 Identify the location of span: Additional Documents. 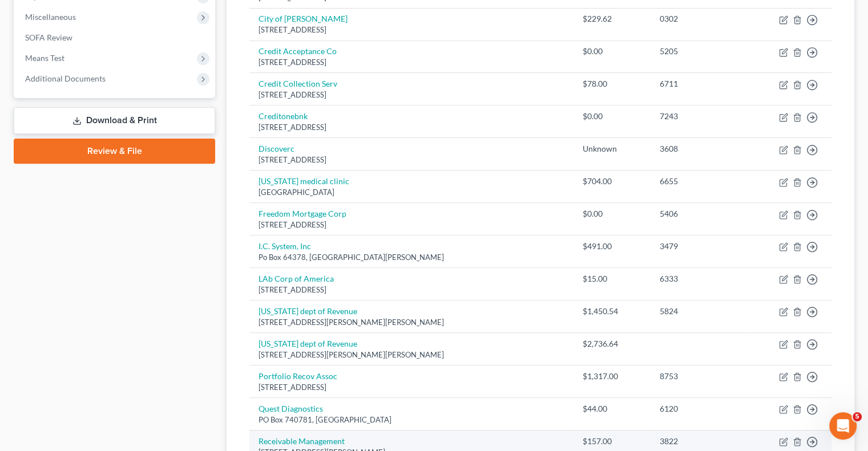
(65, 78).